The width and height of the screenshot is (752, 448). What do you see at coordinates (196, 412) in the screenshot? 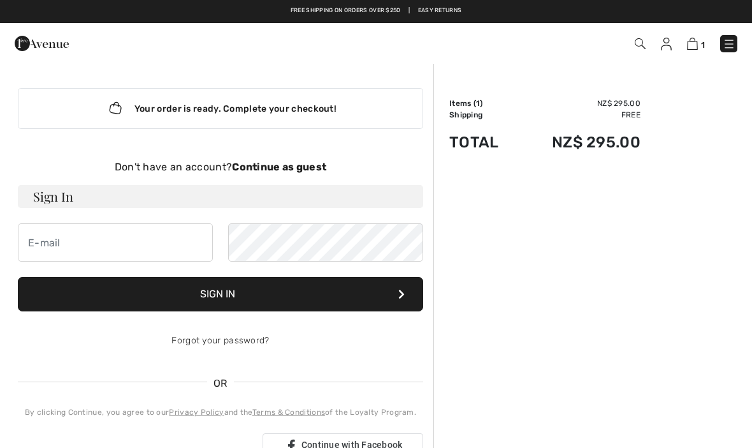
I see `a: Privacy Policy` at bounding box center [196, 412].